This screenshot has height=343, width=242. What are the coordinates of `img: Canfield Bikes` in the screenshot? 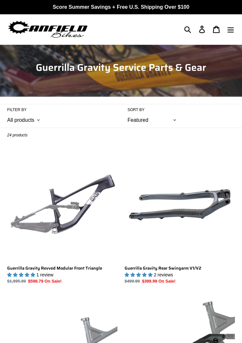 It's located at (48, 29).